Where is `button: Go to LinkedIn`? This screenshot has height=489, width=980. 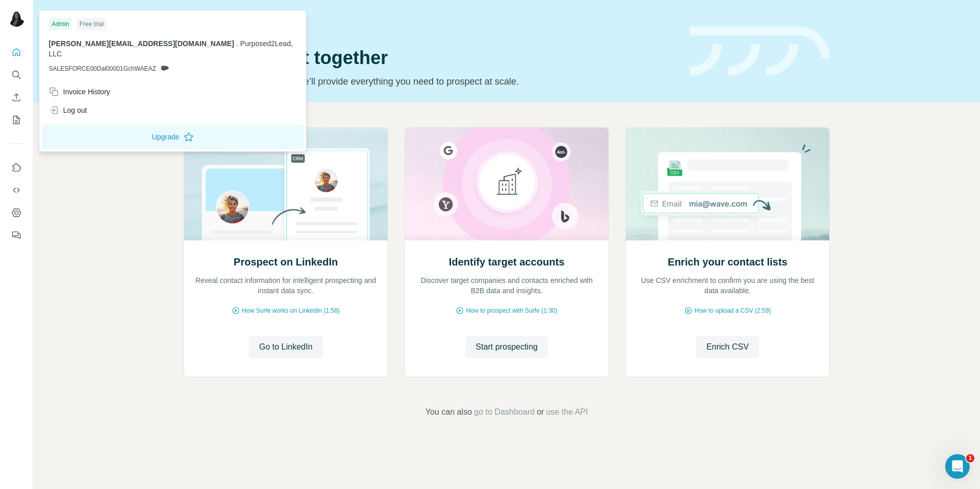 button: Go to LinkedIn is located at coordinates (286, 347).